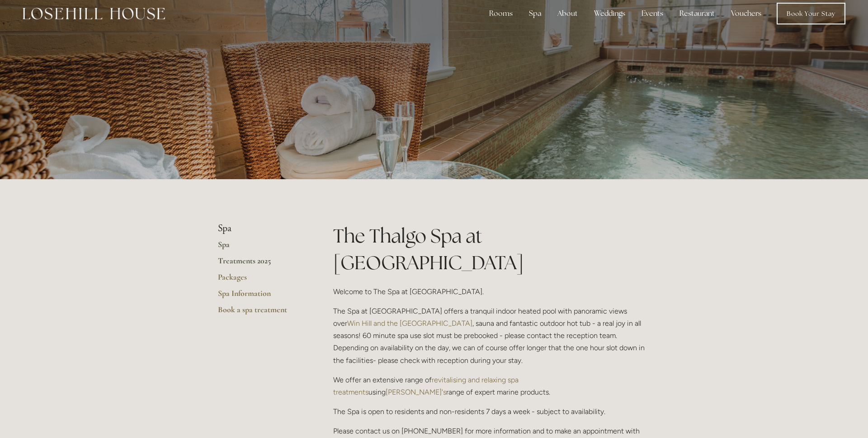 Image resolution: width=868 pixels, height=438 pixels. What do you see at coordinates (811, 13) in the screenshot?
I see `a: Book Your Stay` at bounding box center [811, 13].